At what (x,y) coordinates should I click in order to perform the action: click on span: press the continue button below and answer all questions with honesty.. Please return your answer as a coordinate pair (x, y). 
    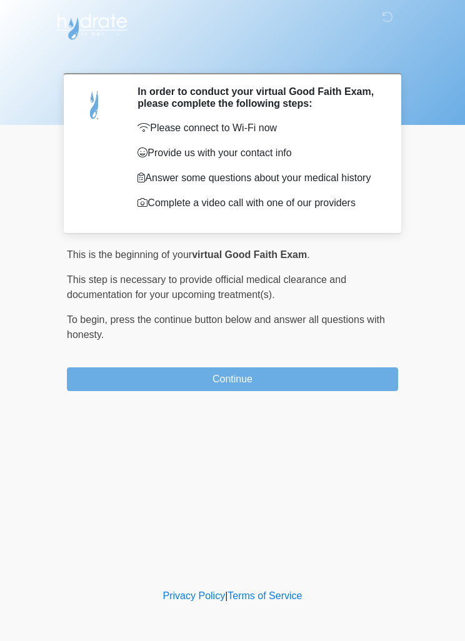
    Looking at the image, I should click on (225, 327).